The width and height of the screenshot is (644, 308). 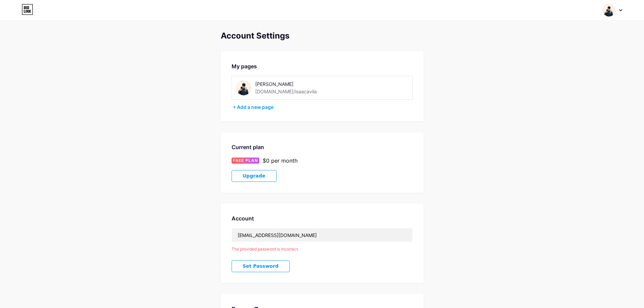 What do you see at coordinates (254, 176) in the screenshot?
I see `button: Upgrade` at bounding box center [254, 176].